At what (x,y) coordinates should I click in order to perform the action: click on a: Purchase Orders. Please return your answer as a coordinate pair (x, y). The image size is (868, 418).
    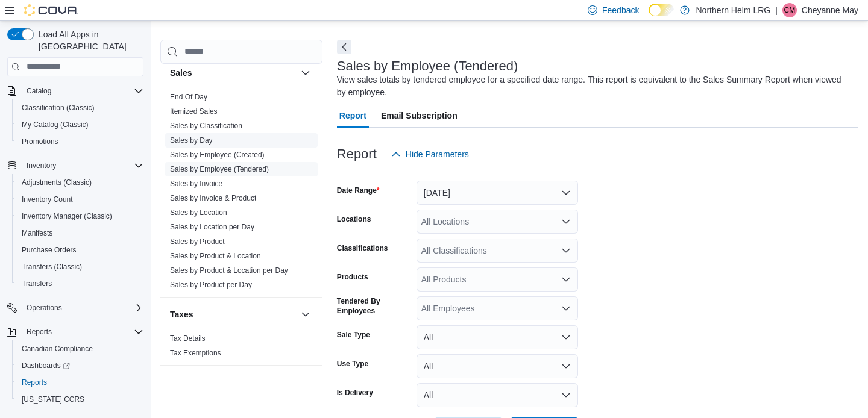
    Looking at the image, I should click on (49, 250).